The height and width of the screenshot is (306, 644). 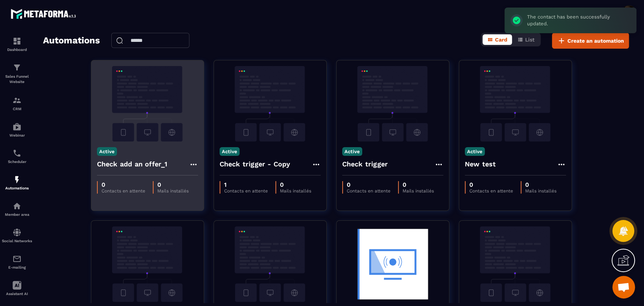 I want to click on a: formationformationCRM, so click(x=17, y=104).